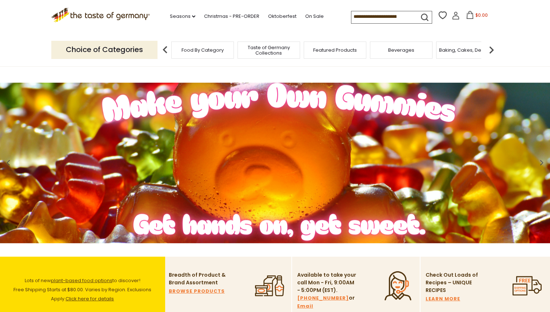 The image size is (550, 312). Describe the element at coordinates (482, 15) in the screenshot. I see `span: $0.00` at that location.